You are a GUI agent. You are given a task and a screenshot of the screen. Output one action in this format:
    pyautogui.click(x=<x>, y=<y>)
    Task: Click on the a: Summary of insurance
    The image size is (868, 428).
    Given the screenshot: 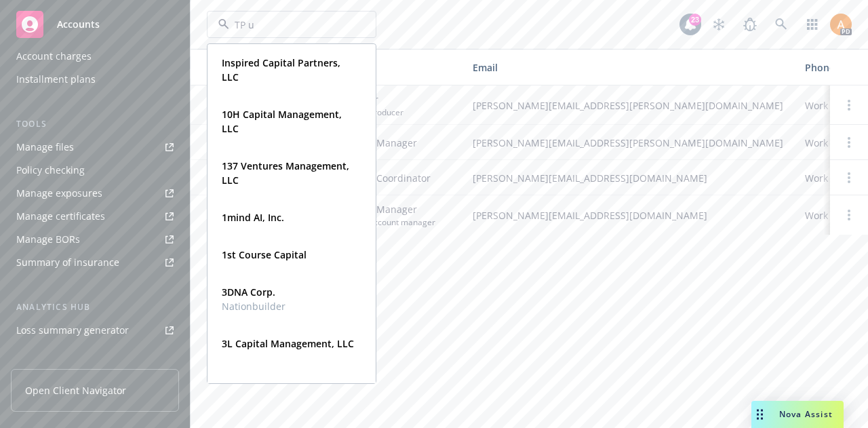 What is the action you would take?
    pyautogui.click(x=95, y=263)
    